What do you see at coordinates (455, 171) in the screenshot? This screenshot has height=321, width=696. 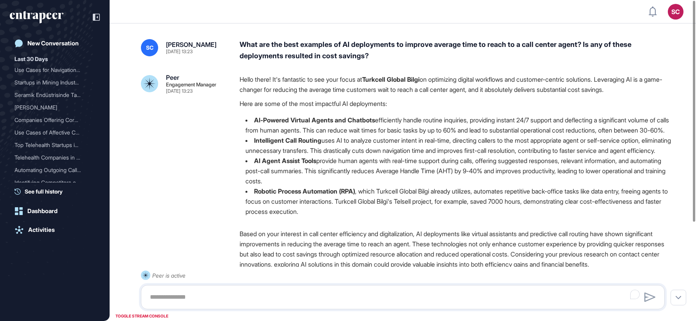 I see `li: provide human agents with real-time support during calls, offering suggested responses, relevant ...` at bounding box center [455, 171].